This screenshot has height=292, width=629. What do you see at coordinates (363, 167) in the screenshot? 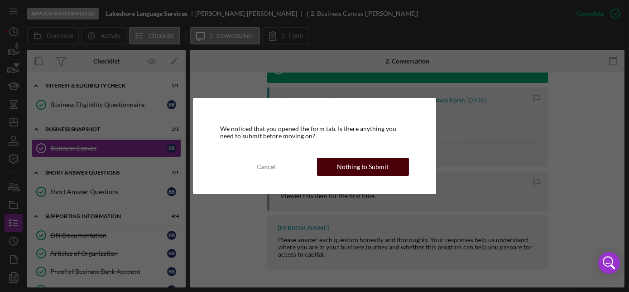
I see `div: Nothing to Submit` at bounding box center [363, 167].